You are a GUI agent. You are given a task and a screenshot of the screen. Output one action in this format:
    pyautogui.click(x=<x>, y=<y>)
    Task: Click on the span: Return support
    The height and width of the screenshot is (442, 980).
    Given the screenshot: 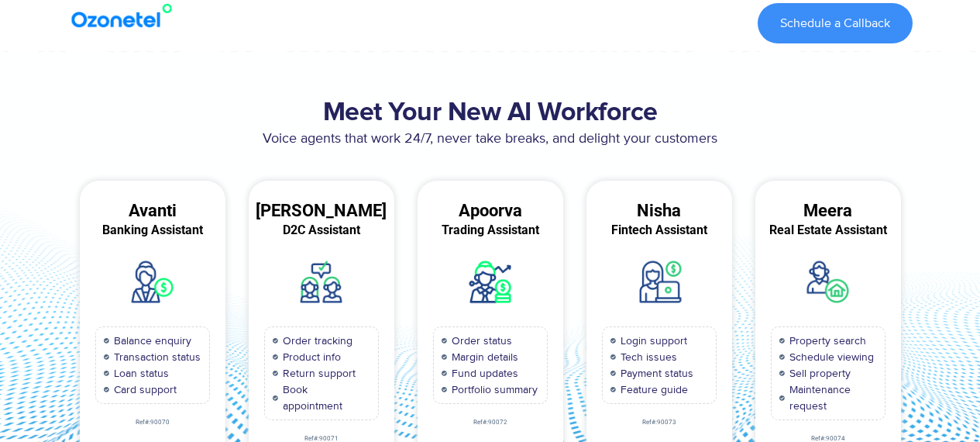 What is the action you would take?
    pyautogui.click(x=317, y=373)
    